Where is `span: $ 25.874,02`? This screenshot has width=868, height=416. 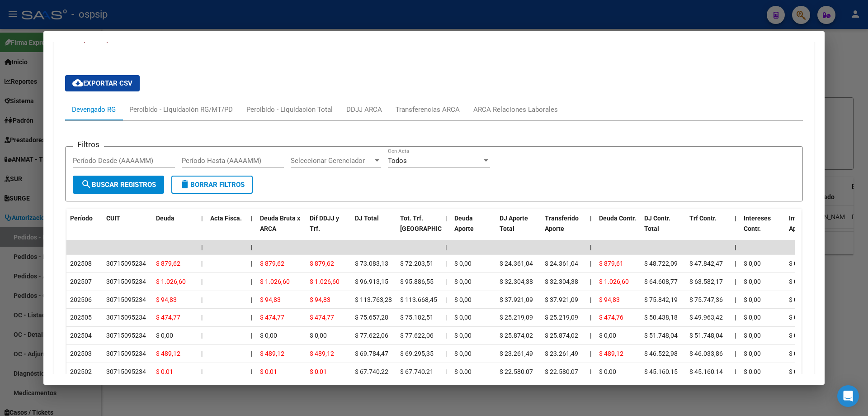
span: $ 25.874,02 is located at coordinates (516, 335).